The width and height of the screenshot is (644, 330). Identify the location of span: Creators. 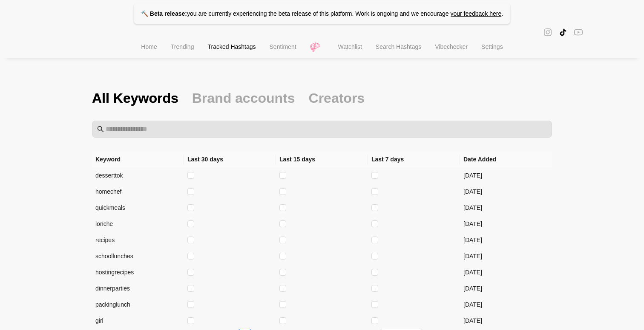
(337, 98).